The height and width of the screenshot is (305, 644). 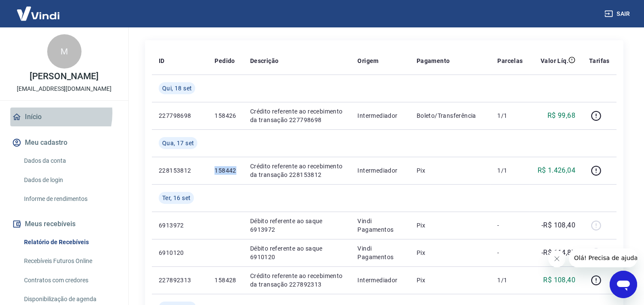 What do you see at coordinates (450, 116) in the screenshot?
I see `p: Boleto/Transferência` at bounding box center [450, 116].